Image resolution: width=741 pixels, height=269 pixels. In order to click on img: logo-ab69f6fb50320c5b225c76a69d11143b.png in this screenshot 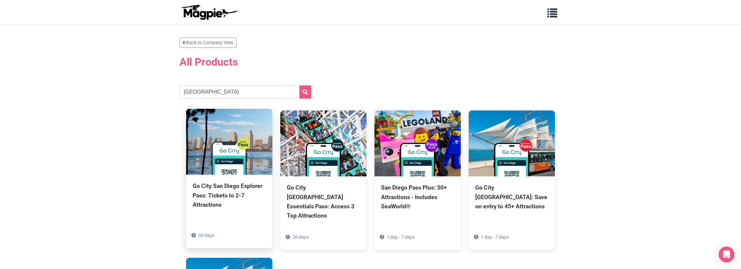, I will do `click(209, 12)`.